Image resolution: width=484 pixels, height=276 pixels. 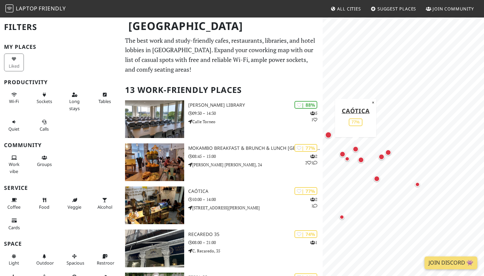 I want to click on span: Join Community, so click(x=453, y=9).